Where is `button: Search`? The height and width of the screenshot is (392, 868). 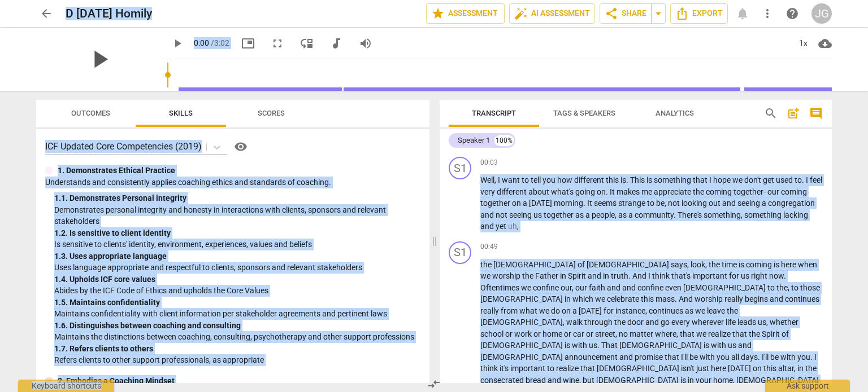
button: Search is located at coordinates (770, 113).